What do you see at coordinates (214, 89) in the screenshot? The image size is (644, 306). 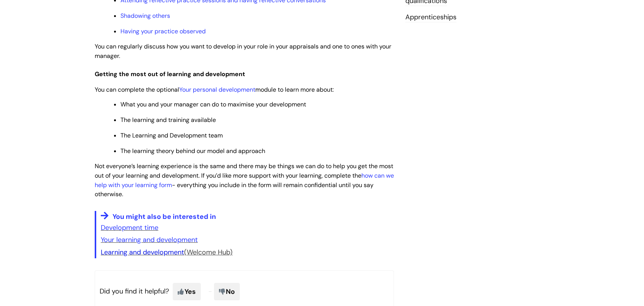 I see `span: You can complete the optional module to learn more about:` at bounding box center [214, 89].